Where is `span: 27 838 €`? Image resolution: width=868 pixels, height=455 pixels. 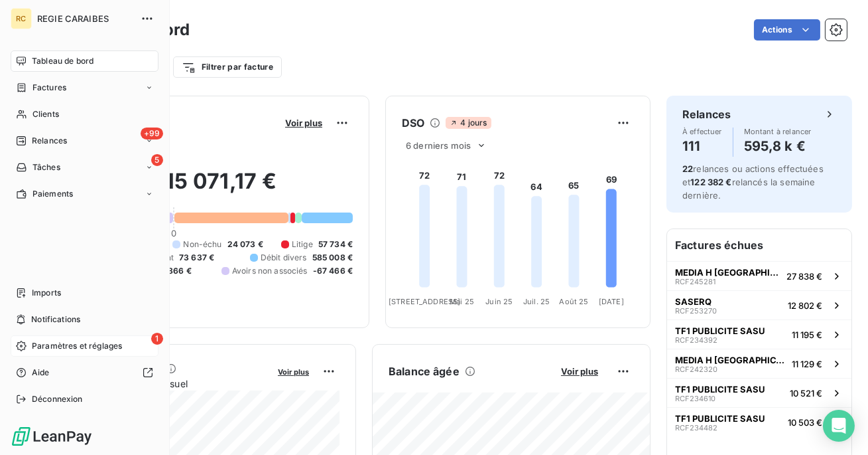 span: 27 838 € is located at coordinates (804, 276).